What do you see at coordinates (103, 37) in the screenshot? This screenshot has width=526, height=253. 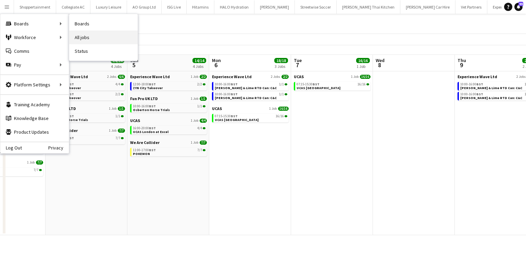 I see `a: All jobs` at bounding box center [103, 37].